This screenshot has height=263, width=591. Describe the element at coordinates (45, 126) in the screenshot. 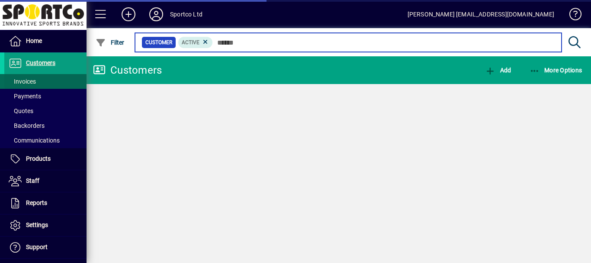

I see `a: Backorders` at that location.